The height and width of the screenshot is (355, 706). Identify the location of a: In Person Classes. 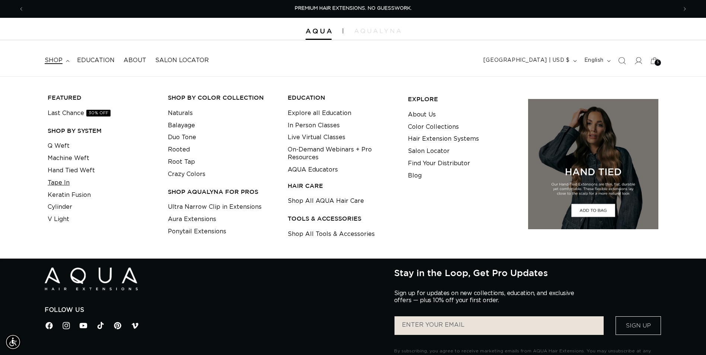
(314, 125).